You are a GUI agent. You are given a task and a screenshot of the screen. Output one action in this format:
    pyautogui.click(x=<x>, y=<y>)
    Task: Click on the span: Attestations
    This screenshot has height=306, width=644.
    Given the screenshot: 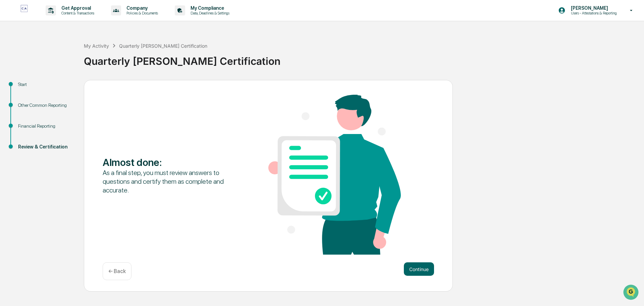 What is the action you would take?
    pyautogui.click(x=69, y=88)
    